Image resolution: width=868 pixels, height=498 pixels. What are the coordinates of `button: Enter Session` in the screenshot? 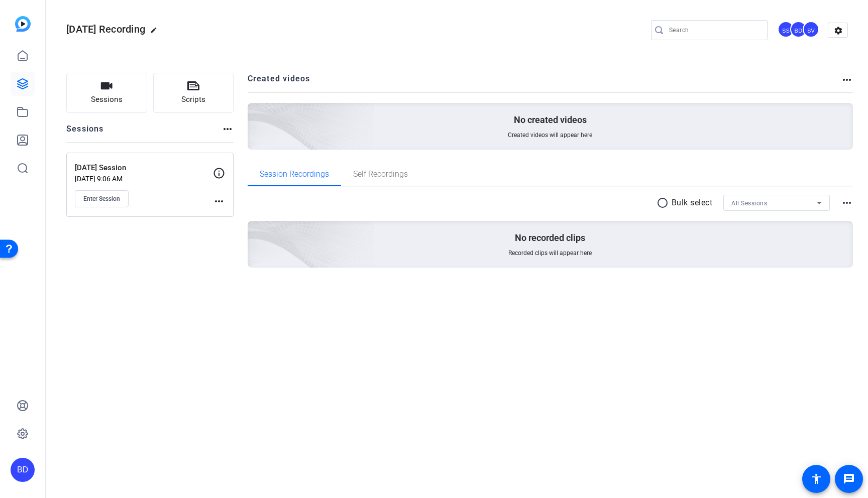 It's located at (102, 199).